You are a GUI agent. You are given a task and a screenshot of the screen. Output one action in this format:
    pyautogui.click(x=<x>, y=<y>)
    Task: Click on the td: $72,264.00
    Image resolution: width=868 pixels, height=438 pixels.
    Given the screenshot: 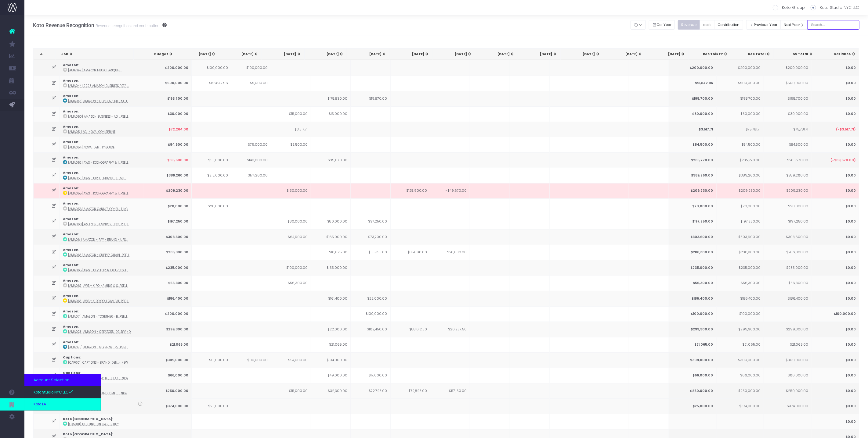 What is the action you would take?
    pyautogui.click(x=168, y=130)
    